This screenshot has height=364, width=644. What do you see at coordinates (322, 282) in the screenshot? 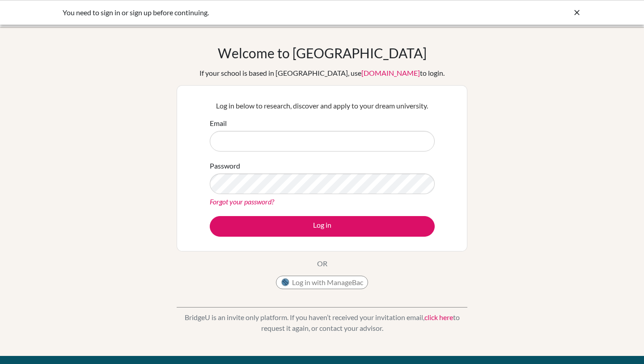
I see `button: Log in with ManageBac` at bounding box center [322, 282].